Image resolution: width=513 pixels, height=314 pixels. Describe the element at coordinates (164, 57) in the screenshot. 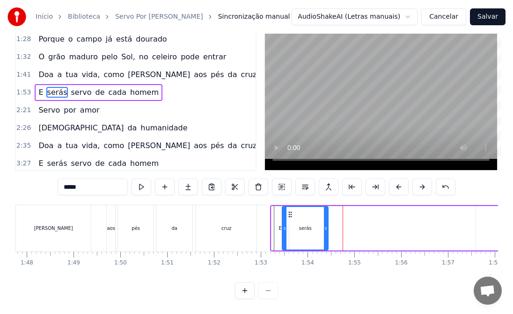

I see `span: celeiro` at that location.